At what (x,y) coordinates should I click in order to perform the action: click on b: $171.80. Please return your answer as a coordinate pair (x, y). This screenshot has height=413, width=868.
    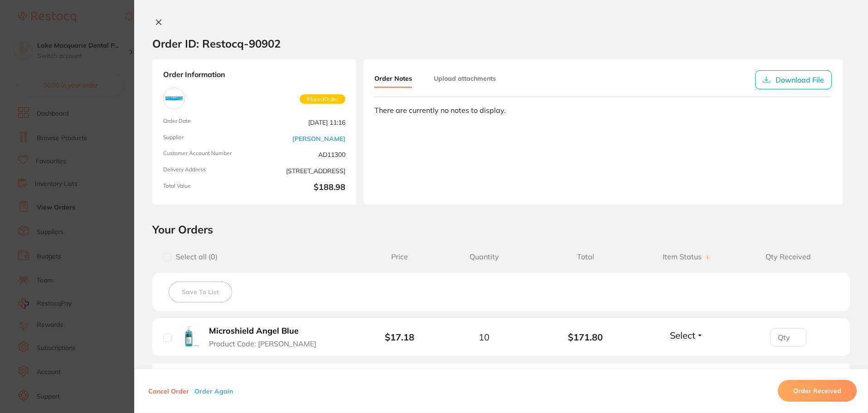
    Looking at the image, I should click on (586, 337).